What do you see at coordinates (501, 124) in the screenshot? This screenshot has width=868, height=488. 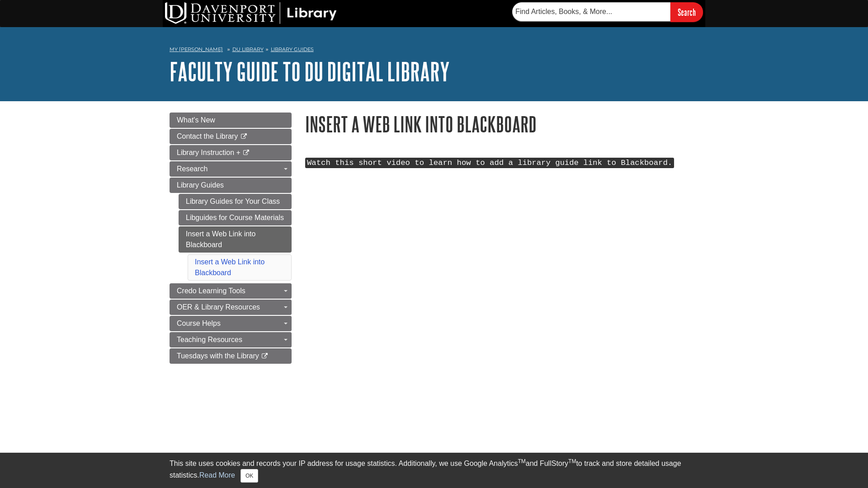 I see `h1: Insert a Web Link into Blackboard` at bounding box center [501, 124].